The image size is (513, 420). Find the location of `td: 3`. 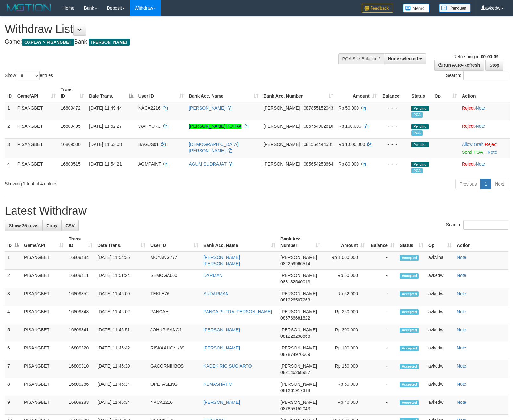

td: 3 is located at coordinates (10, 148).